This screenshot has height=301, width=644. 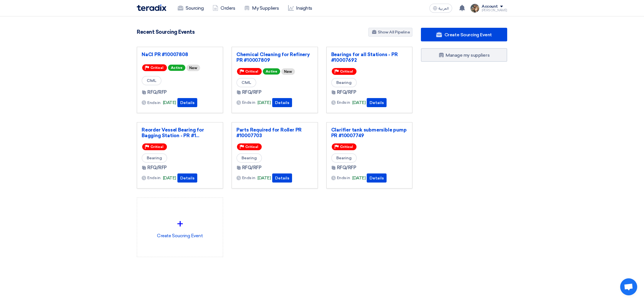 What do you see at coordinates (261, 8) in the screenshot?
I see `a: My Suppliers` at bounding box center [261, 8].